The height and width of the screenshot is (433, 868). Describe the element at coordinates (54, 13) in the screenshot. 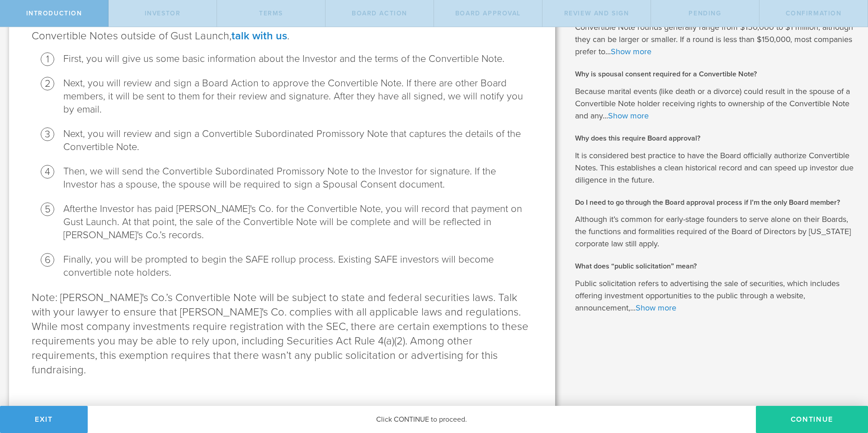

I see `span: Introduction` at that location.